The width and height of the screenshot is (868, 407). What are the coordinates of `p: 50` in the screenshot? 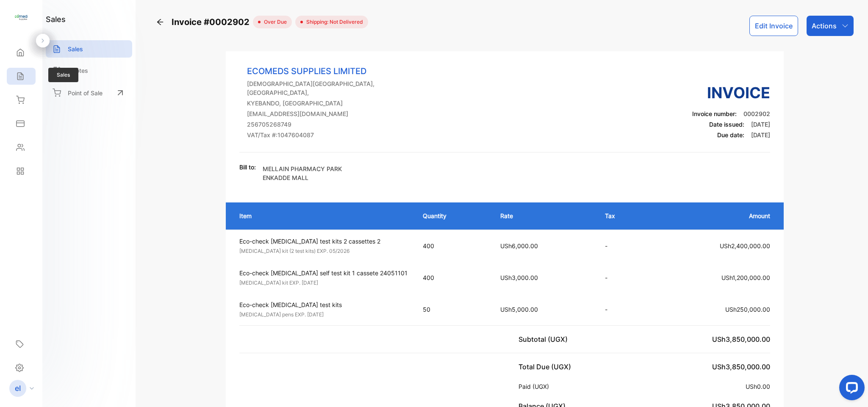 It's located at (453, 310).